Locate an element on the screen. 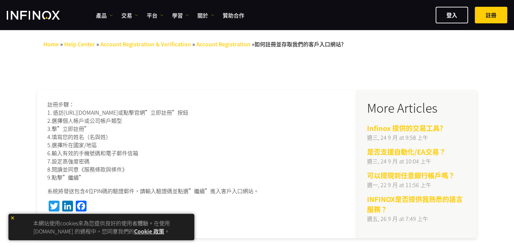 This screenshot has height=247, width=514. a: Twitter is located at coordinates (54, 206).